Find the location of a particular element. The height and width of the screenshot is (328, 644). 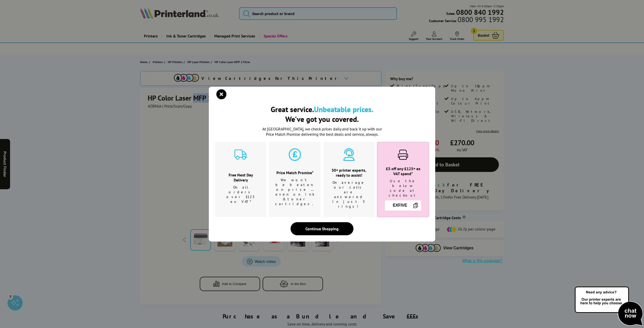

p: On average our calls are answered in just 3 rings! is located at coordinates (349, 194).